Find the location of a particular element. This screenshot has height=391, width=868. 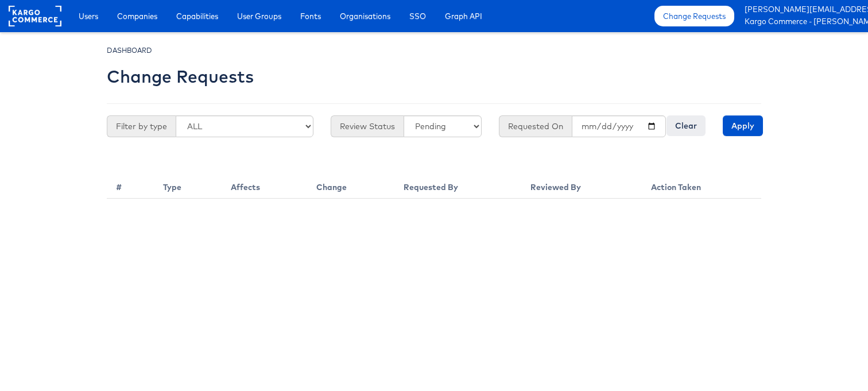

a: Fonts is located at coordinates (311, 16).